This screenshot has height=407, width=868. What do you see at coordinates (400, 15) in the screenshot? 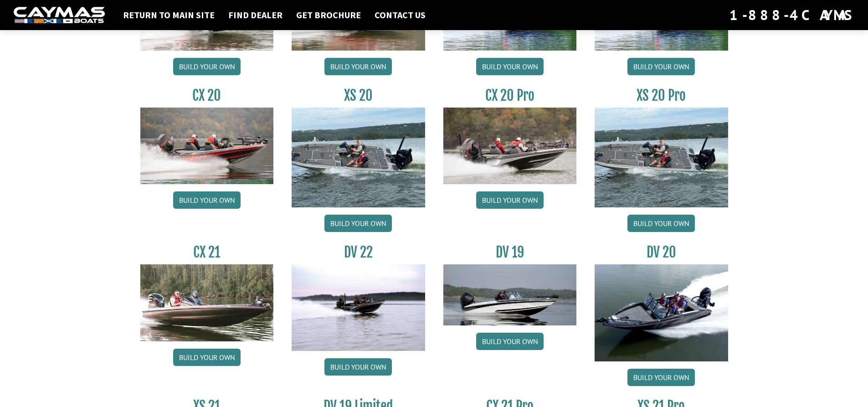
I see `a: Contact Us` at bounding box center [400, 15].